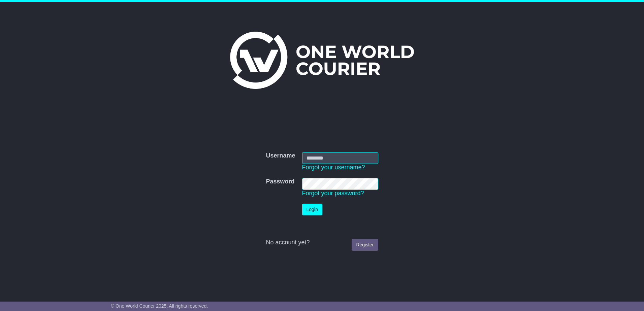  What do you see at coordinates (160, 306) in the screenshot?
I see `span: © One World Courier 2025. All rights reserved.` at bounding box center [160, 306].